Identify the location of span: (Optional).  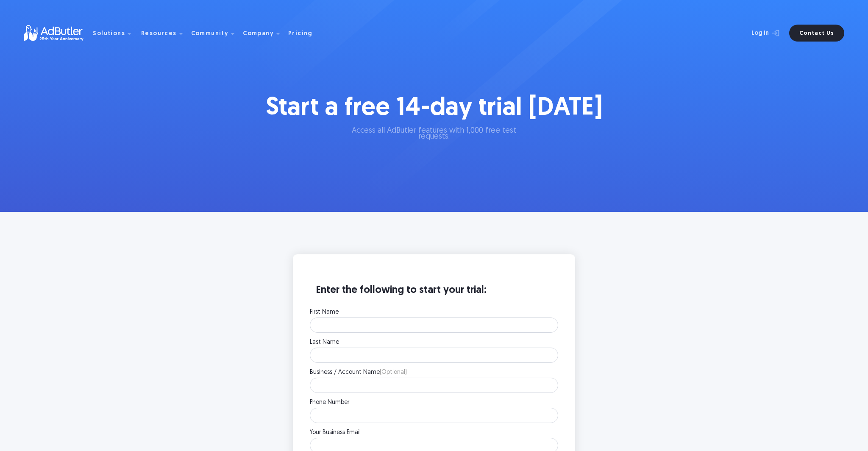
(393, 372).